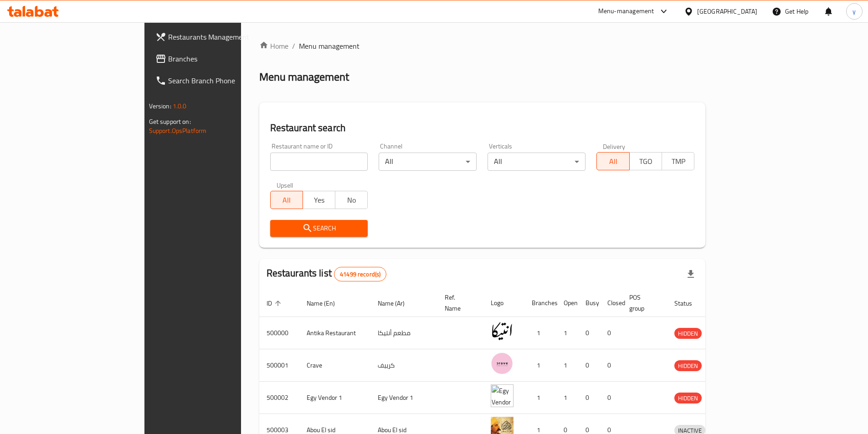 This screenshot has width=868, height=434. What do you see at coordinates (319, 228) in the screenshot?
I see `span: Search` at bounding box center [319, 228].